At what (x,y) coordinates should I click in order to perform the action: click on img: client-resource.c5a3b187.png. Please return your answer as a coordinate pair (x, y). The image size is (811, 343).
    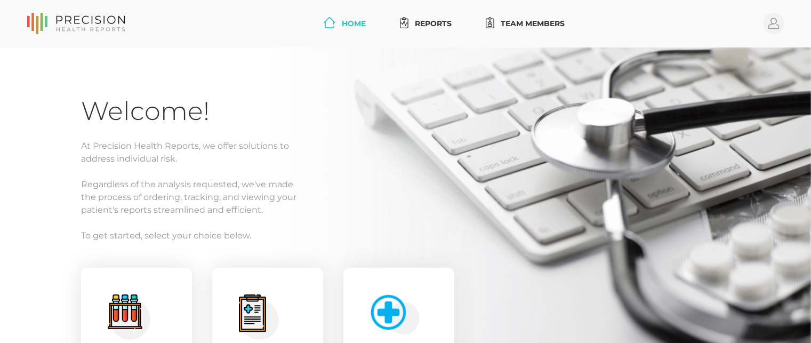
    Looking at the image, I should click on (393, 312).